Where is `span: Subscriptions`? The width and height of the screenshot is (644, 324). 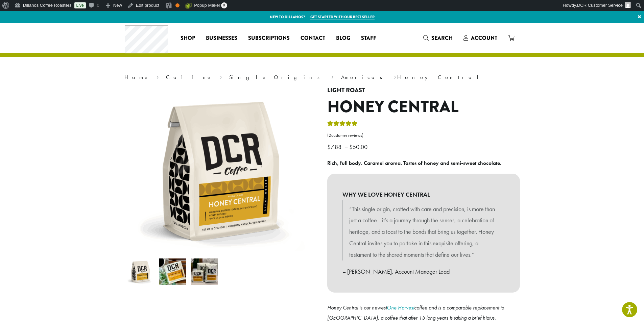
span: Subscriptions is located at coordinates (268, 38).